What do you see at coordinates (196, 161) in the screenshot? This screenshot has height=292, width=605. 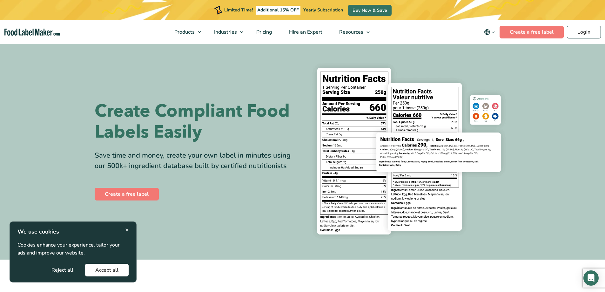 I see `div: Save time and money, create your own label in minutes using our 500k+ ingredient database built b...` at bounding box center [196, 161].